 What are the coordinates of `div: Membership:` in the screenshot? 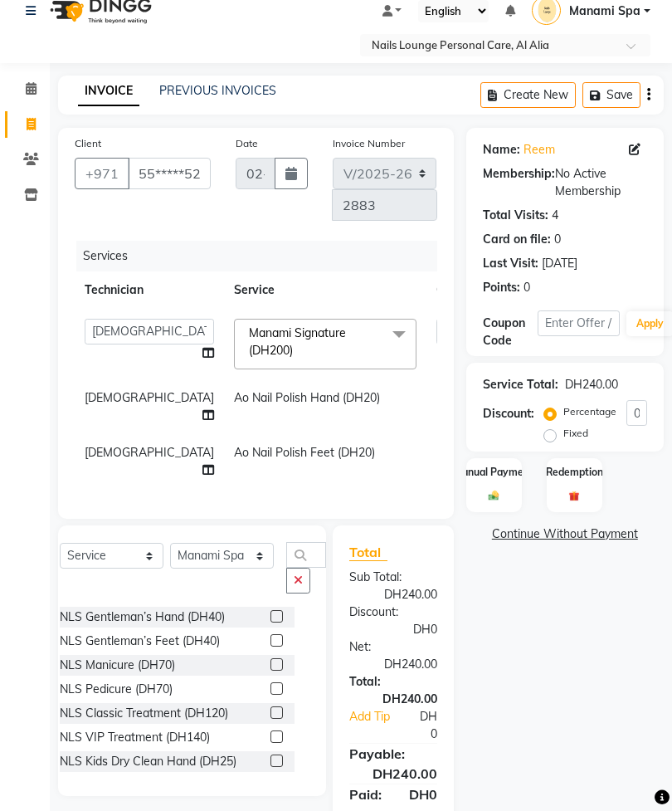 It's located at (518, 183).